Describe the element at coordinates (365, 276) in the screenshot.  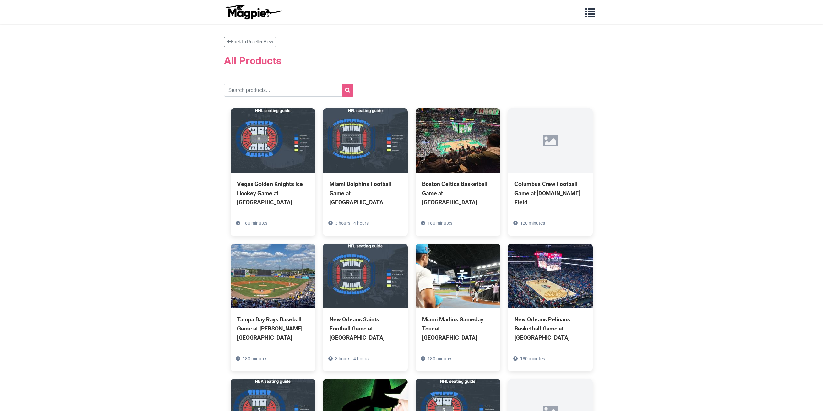
I see `img: New Orleans Saints Football Game at Caesars Superdome` at that location.